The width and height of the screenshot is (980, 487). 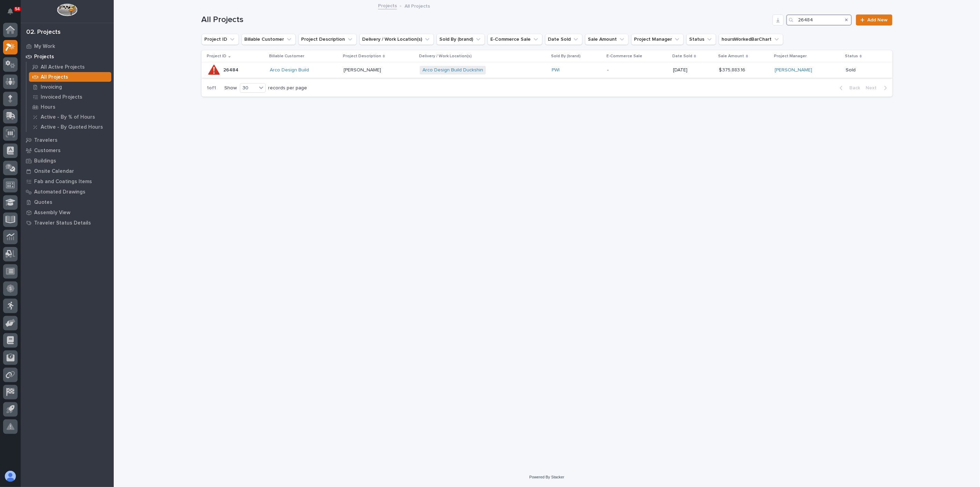 I want to click on a: Active - By % of Hours, so click(x=70, y=117).